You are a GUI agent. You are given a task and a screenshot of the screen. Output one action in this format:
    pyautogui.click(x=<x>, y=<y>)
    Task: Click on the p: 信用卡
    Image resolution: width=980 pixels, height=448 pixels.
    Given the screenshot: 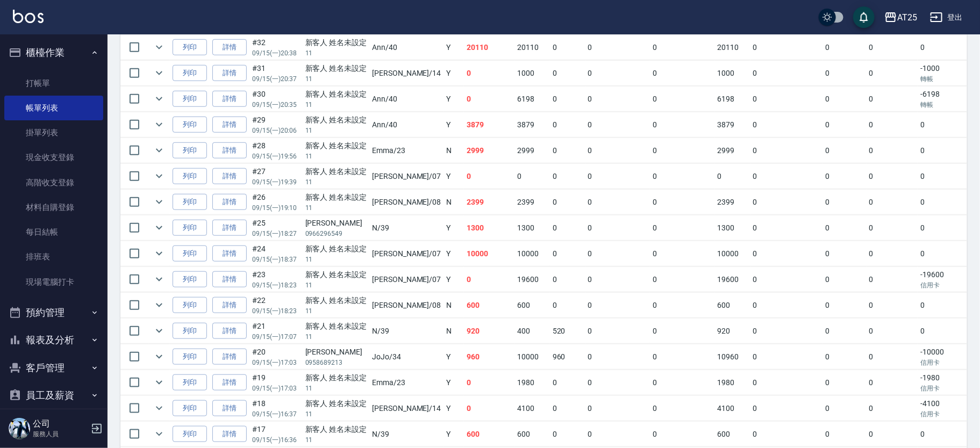 What is the action you would take?
    pyautogui.click(x=947, y=362)
    